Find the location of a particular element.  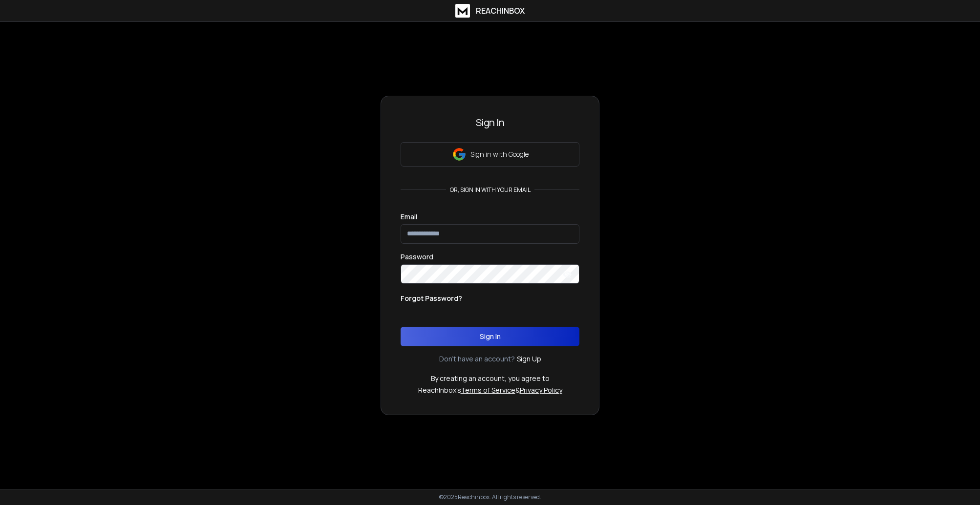

button: Sign In is located at coordinates (490, 336).